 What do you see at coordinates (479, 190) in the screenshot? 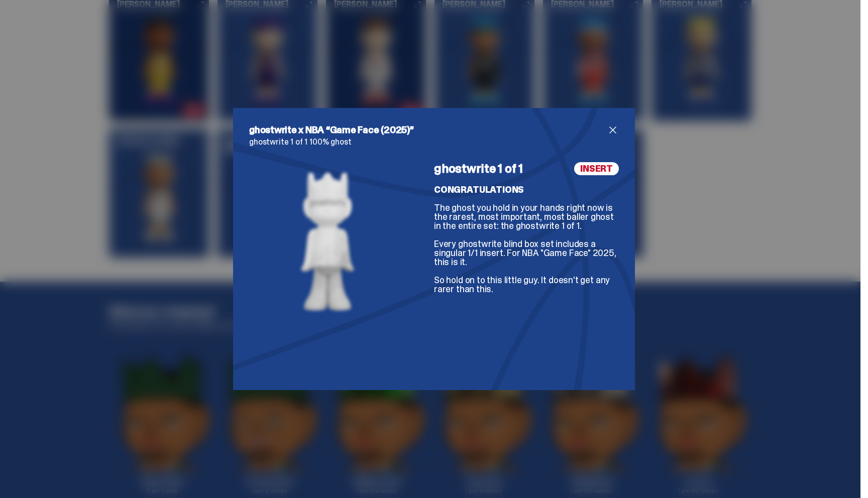
I see `b: CONGRATULATIONS` at bounding box center [479, 190].